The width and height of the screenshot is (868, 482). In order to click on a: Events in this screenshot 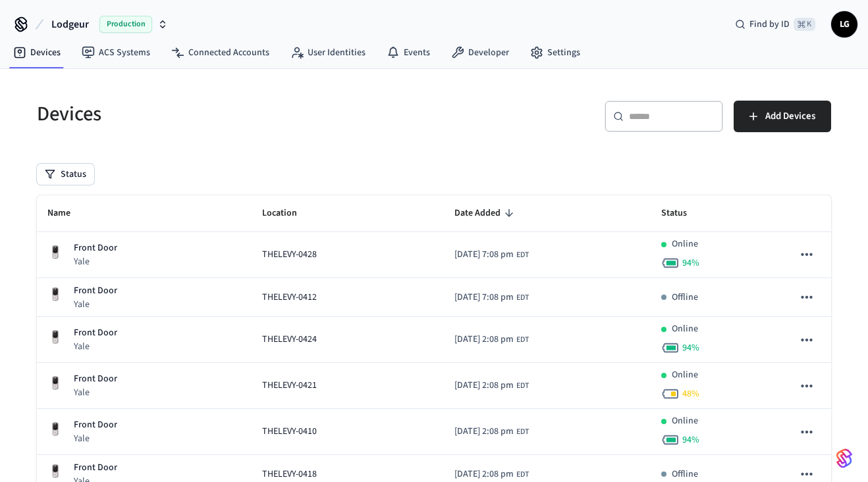, I will do `click(408, 52)`.